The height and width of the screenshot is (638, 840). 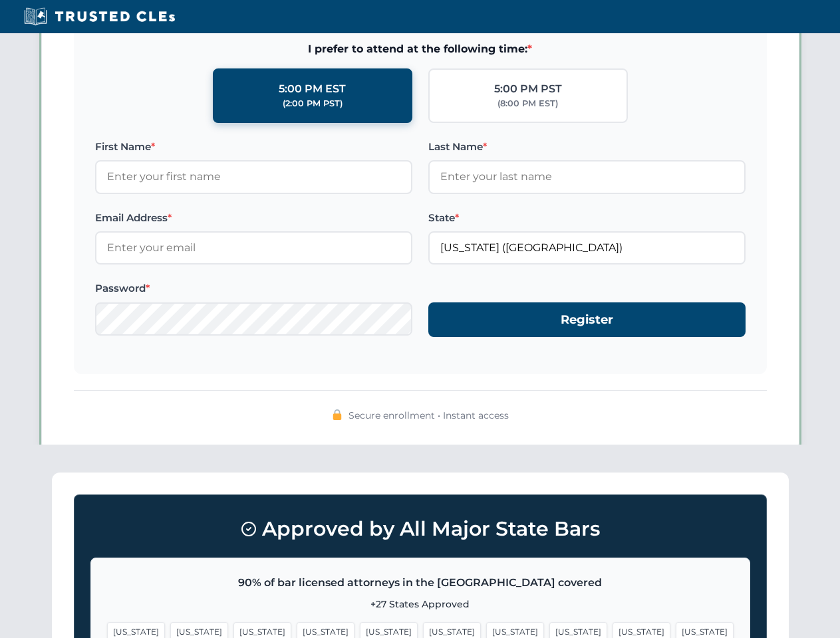 I want to click on label: Last Name, so click(x=587, y=147).